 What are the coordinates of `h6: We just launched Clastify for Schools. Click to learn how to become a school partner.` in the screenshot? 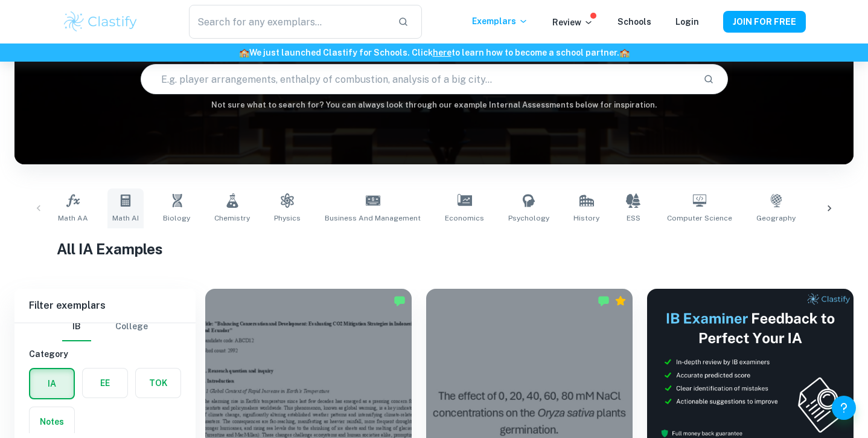 It's located at (434, 53).